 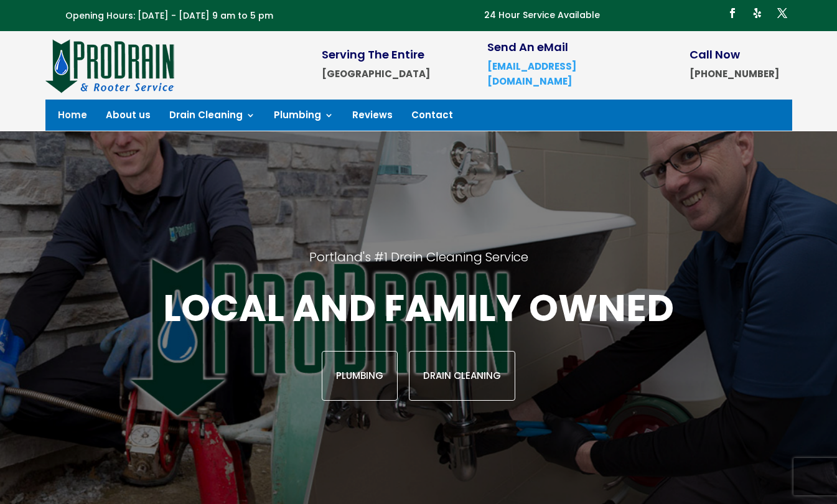 What do you see at coordinates (373, 54) in the screenshot?
I see `span: Serving The Entire` at bounding box center [373, 54].